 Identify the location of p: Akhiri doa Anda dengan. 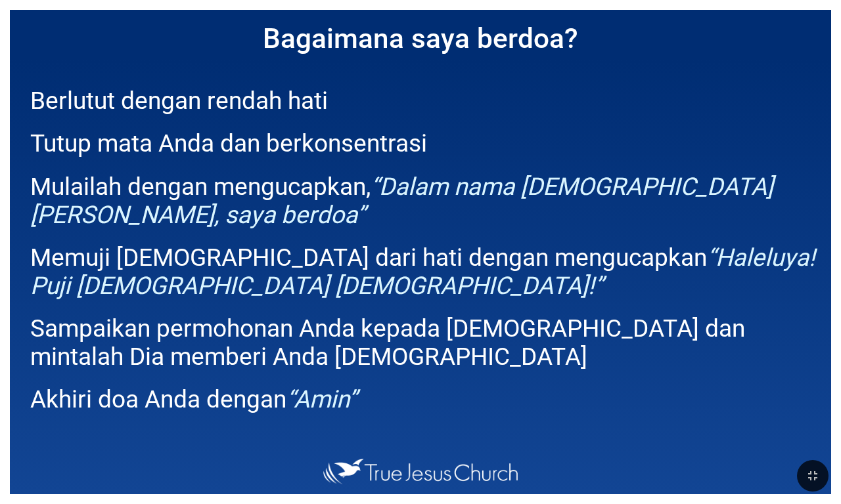
(426, 399).